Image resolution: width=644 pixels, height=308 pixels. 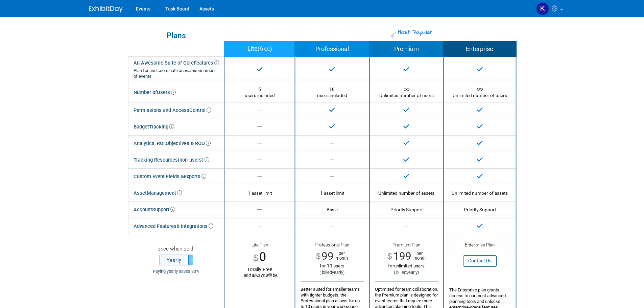 I want to click on i: unlimited, so click(x=193, y=71).